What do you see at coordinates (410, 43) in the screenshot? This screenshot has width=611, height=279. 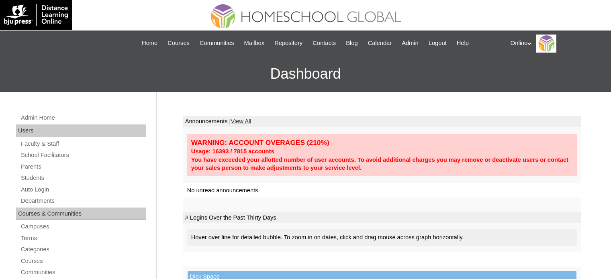 I see `span: Admin` at bounding box center [410, 43].